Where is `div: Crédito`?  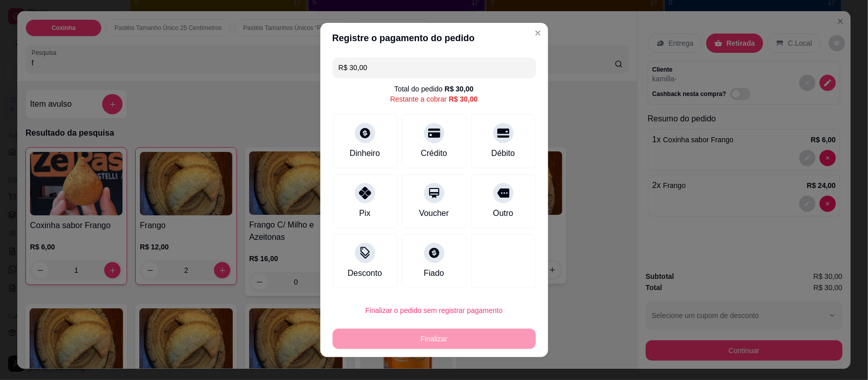
div: Crédito is located at coordinates (434, 154).